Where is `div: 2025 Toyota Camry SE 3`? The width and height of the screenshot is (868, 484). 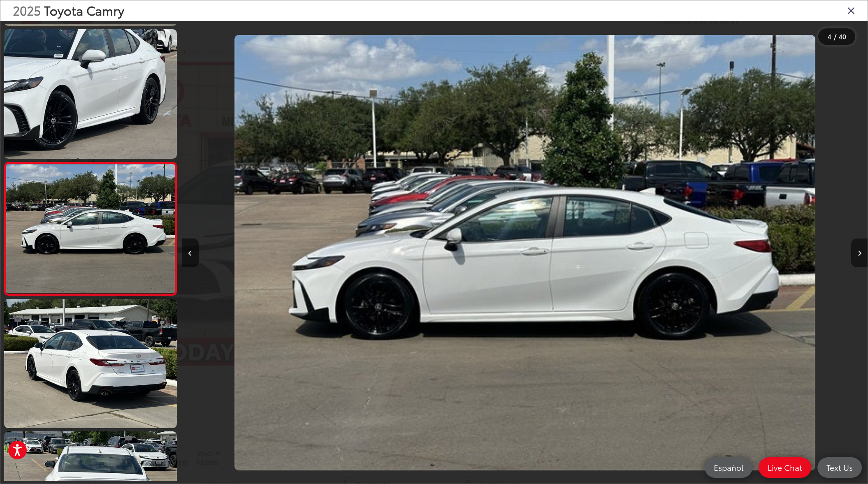
div: 2025 Toyota Camry SE 3 is located at coordinates (525, 252).